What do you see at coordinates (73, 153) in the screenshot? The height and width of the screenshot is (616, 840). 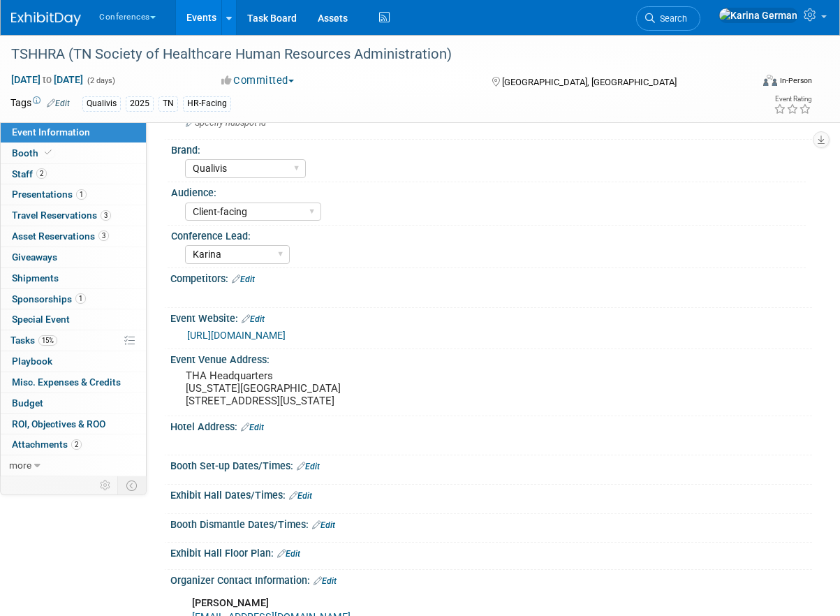 I see `a: Booth` at bounding box center [73, 153].